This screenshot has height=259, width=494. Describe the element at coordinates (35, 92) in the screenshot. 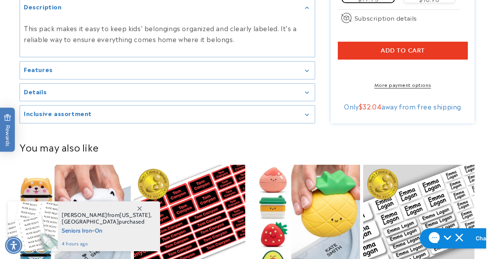

I see `h2: Details` at that location.